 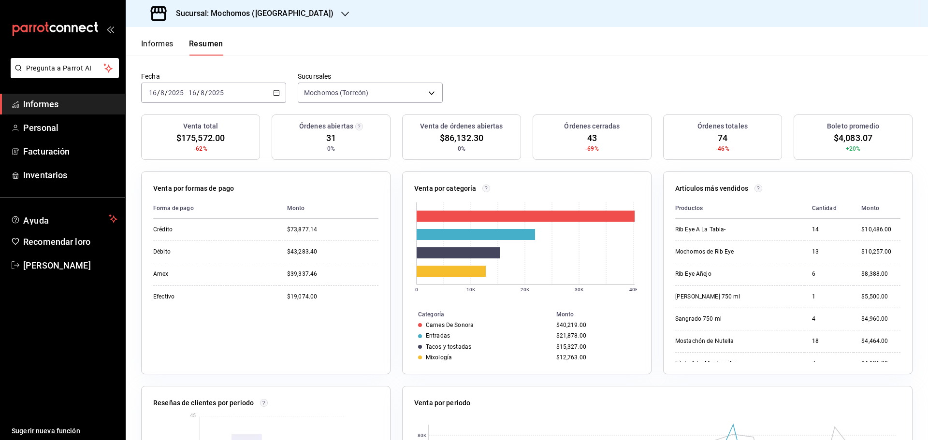 I want to click on font: $15,327.00, so click(x=571, y=347).